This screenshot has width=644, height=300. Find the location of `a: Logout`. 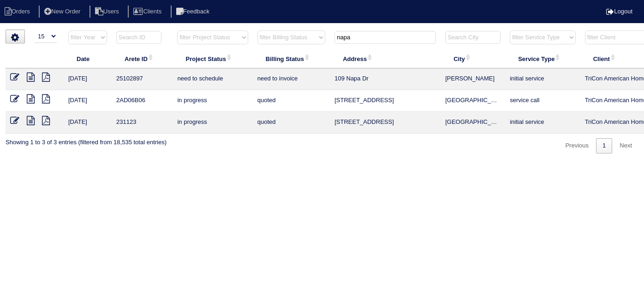

a: Logout is located at coordinates (619, 11).